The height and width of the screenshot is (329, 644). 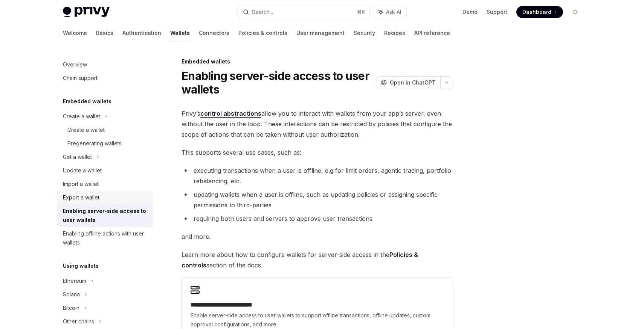 I want to click on button: Ask AI, so click(x=390, y=12).